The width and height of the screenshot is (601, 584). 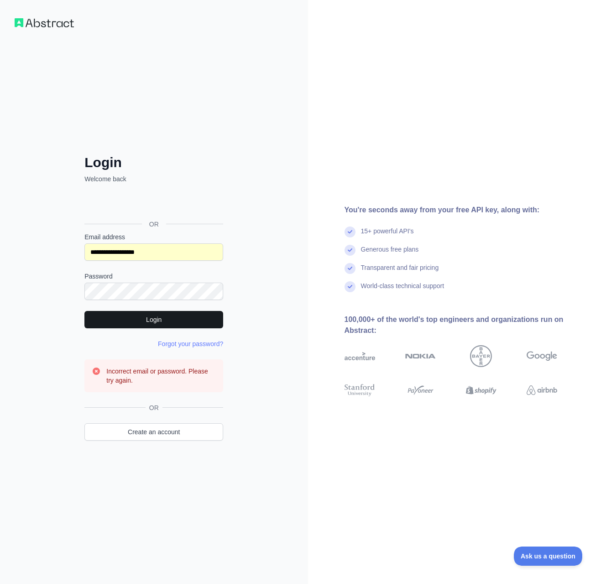 What do you see at coordinates (402, 290) in the screenshot?
I see `div: World-class technical support` at bounding box center [402, 290].